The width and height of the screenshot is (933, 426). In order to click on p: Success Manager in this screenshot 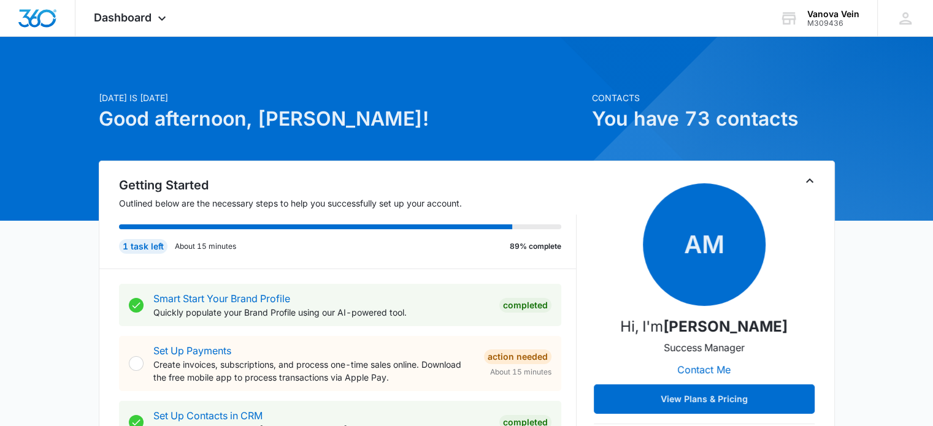, I will do `click(704, 348)`.